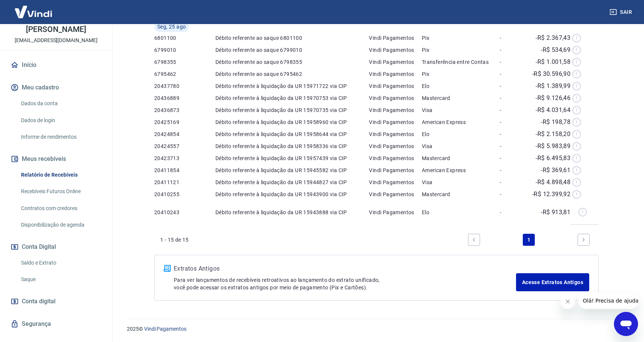  What do you see at coordinates (175, 194) in the screenshot?
I see `p: 20410255` at bounding box center [175, 194].